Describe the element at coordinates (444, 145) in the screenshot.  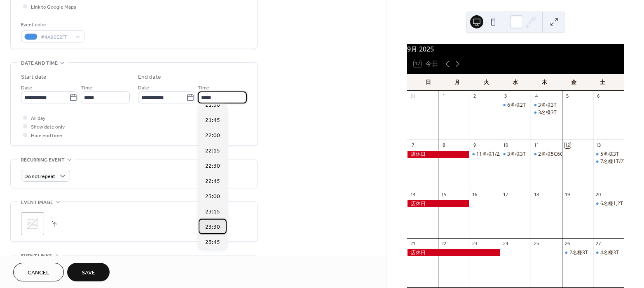
I see `div: 8` at that location.